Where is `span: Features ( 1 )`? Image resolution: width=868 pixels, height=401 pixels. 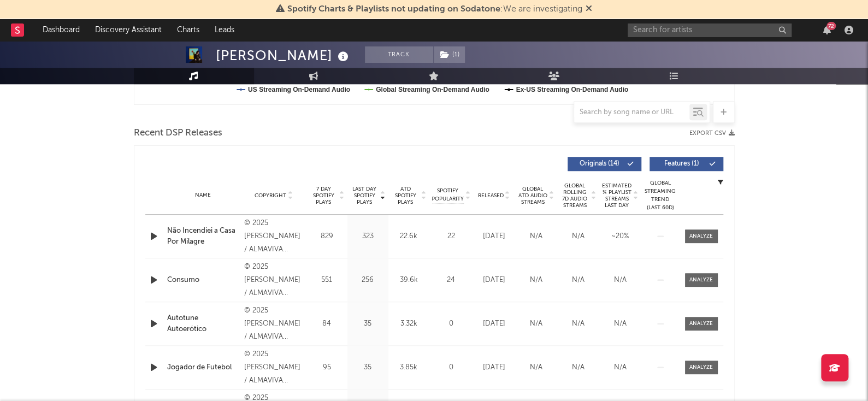 span: Features ( 1 ) is located at coordinates (682, 164).